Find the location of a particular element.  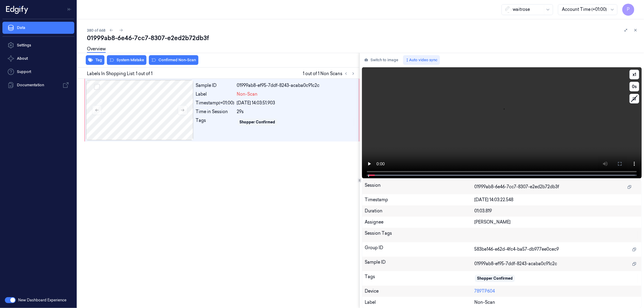

div: Session Tags is located at coordinates (419, 235).